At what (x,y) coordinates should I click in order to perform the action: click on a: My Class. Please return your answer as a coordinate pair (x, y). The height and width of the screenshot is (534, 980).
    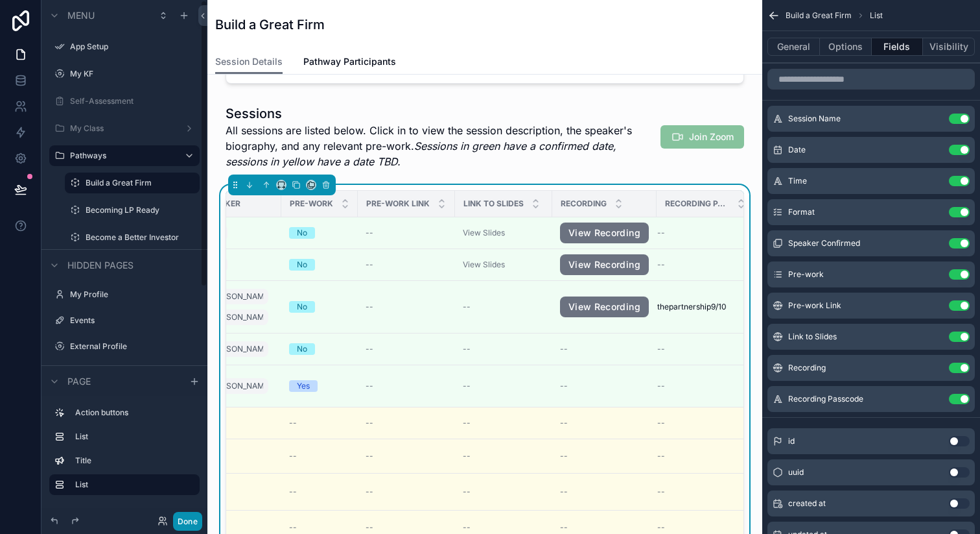
    Looking at the image, I should click on (124, 129).